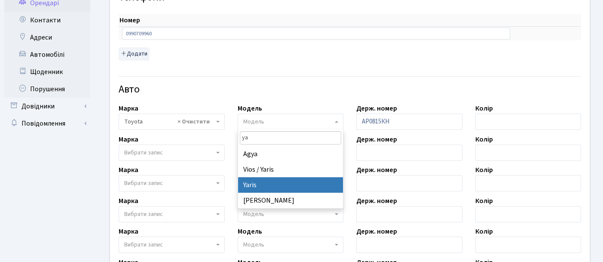  Describe the element at coordinates (47, 55) in the screenshot. I see `a: Автомобілі` at that location.